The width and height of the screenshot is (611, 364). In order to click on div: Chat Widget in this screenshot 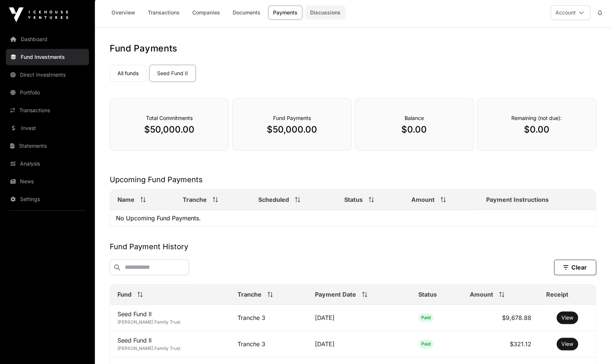, I will do `click(592, 346)`.